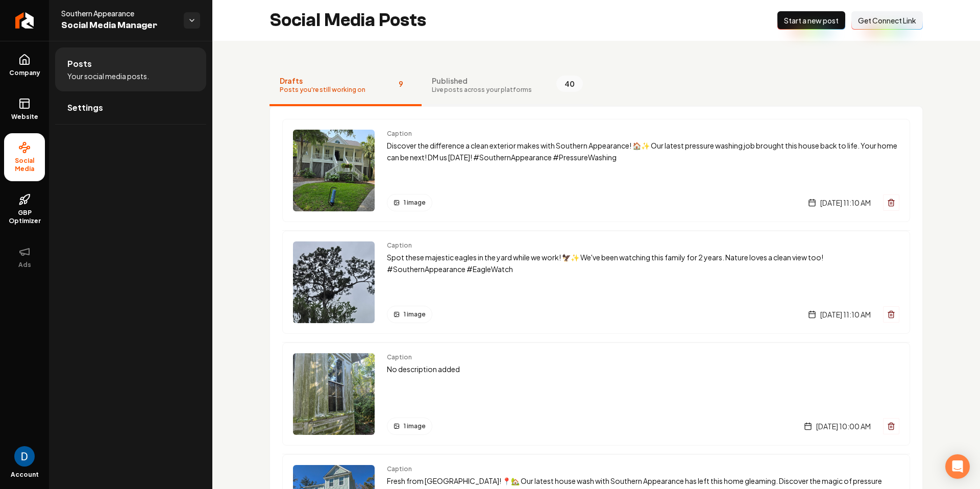 The height and width of the screenshot is (489, 980). I want to click on button: Start a new post, so click(811, 21).